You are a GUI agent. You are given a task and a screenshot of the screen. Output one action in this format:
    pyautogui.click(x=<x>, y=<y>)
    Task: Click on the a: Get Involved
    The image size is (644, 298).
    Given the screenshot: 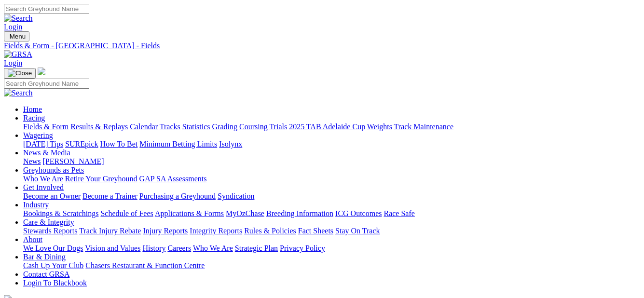 What is the action you would take?
    pyautogui.click(x=43, y=187)
    